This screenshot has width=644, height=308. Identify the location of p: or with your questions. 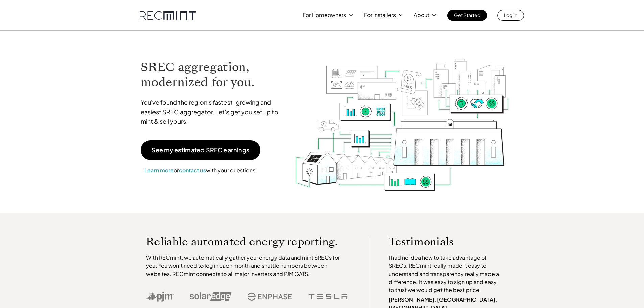
(200, 170).